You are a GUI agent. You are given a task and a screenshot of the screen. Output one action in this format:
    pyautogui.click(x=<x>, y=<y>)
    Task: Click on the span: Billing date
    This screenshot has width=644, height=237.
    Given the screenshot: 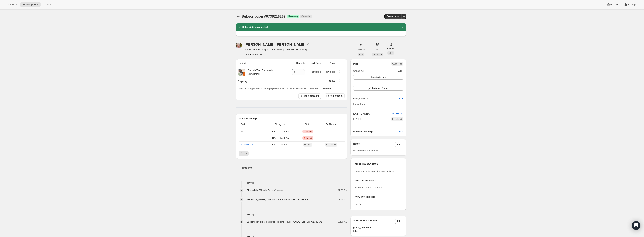 What is the action you would take?
    pyautogui.click(x=281, y=124)
    